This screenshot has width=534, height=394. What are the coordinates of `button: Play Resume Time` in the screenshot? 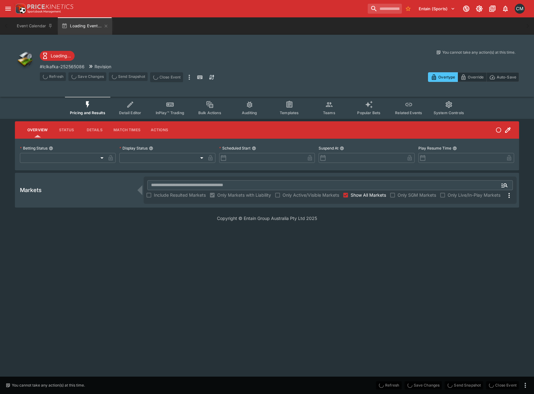 It's located at (454, 148).